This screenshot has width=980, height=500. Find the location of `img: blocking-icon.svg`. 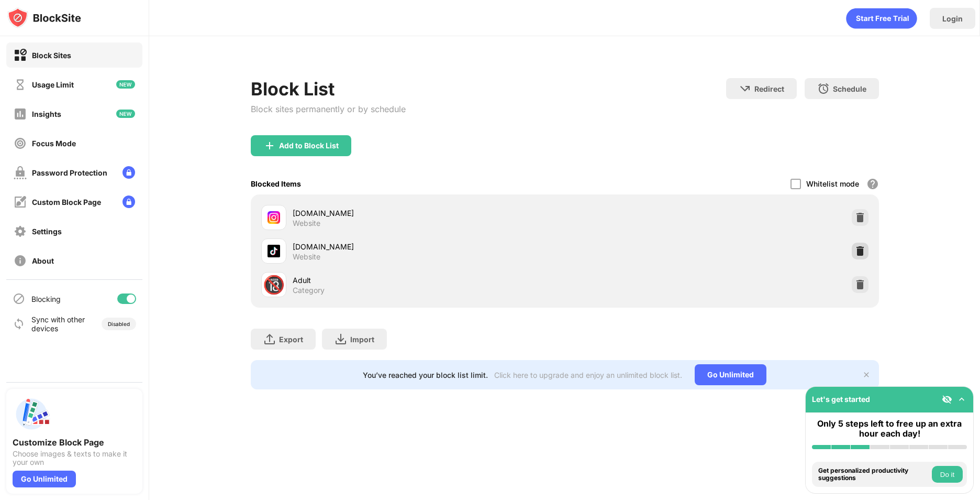

img: blocking-icon.svg is located at coordinates (19, 299).